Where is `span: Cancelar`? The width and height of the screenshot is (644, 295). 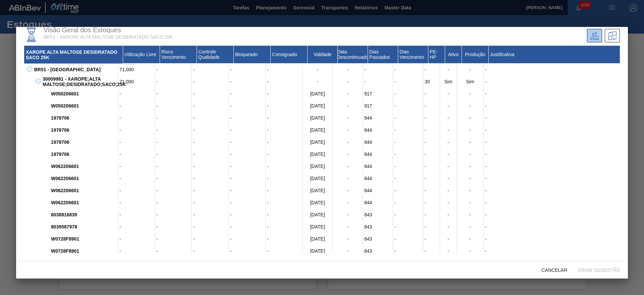
span: Cancelar is located at coordinates (554, 270).